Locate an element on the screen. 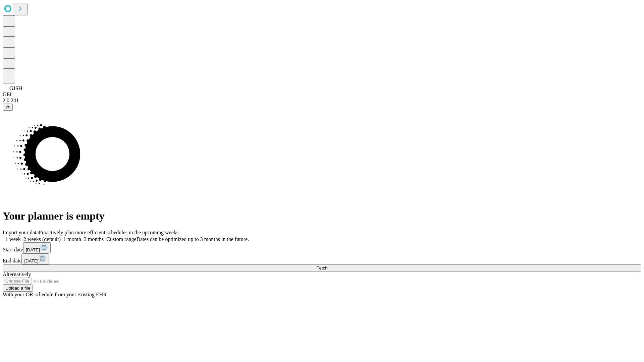  div: End date is located at coordinates (322, 259).